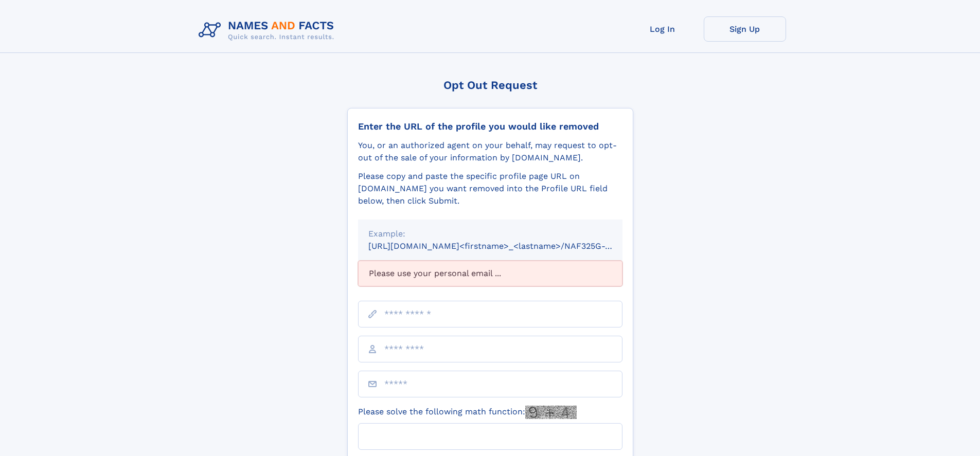 This screenshot has height=456, width=980. Describe the element at coordinates (490, 234) in the screenshot. I see `div: Example:` at that location.